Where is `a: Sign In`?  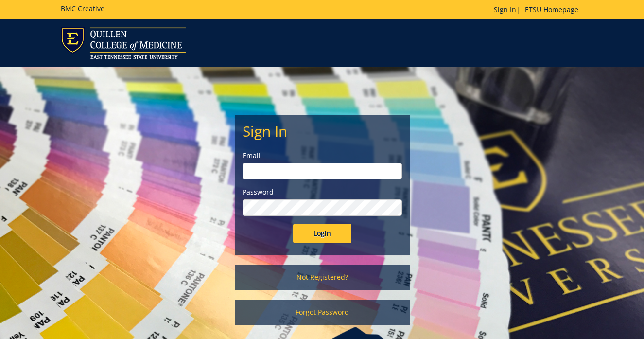
a: Sign In is located at coordinates (505, 9).